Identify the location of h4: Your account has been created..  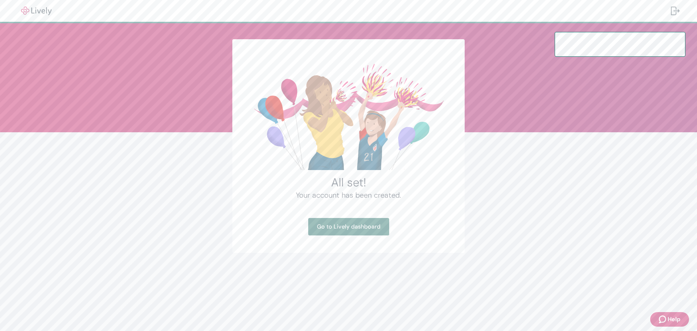
(349, 195).